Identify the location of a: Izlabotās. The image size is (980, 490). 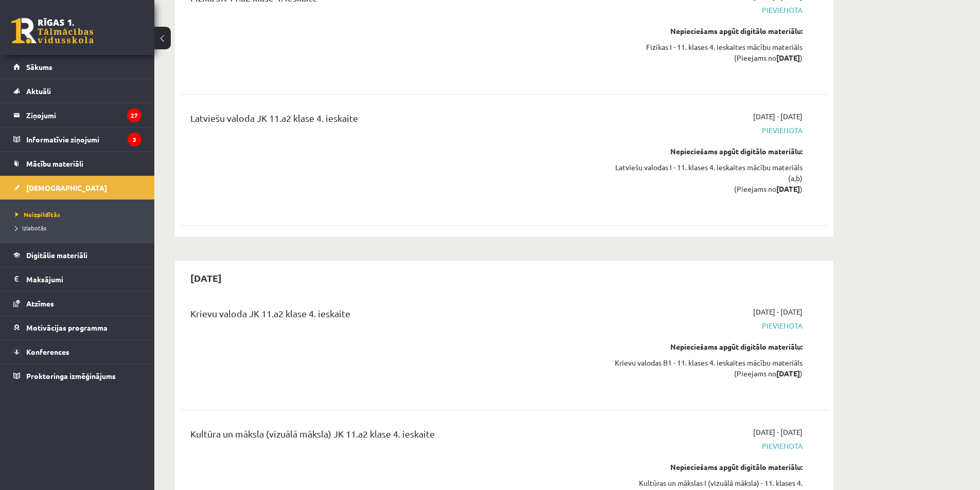
(79, 228).